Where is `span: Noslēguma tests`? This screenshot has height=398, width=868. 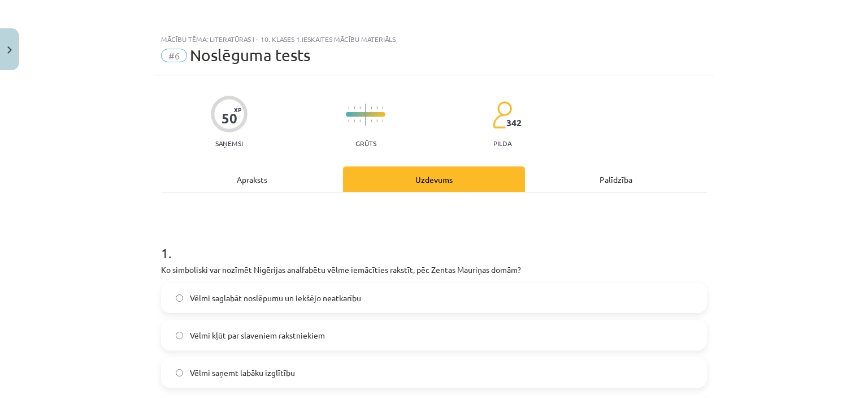
span: Noslēguma tests is located at coordinates (250, 55).